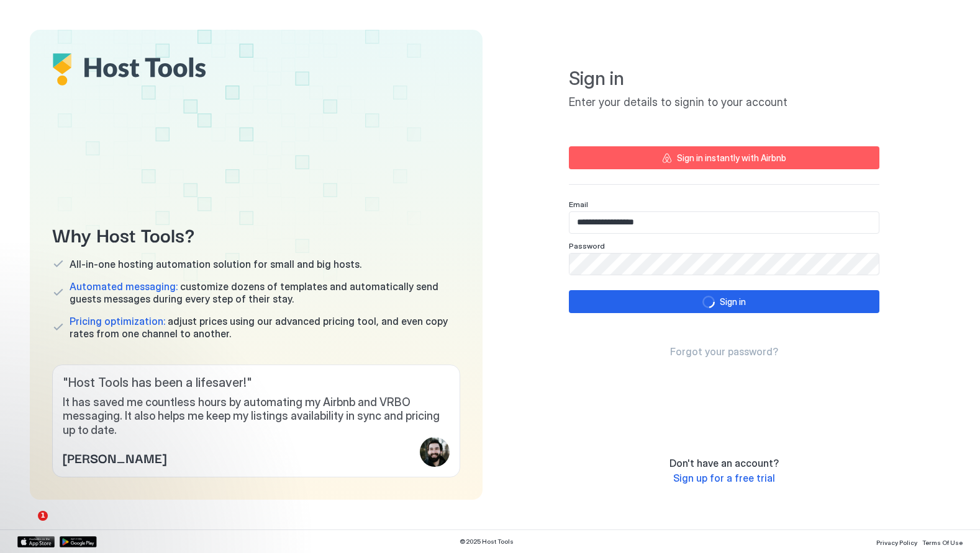 The image size is (980, 553). What do you see at coordinates (724, 301) in the screenshot?
I see `button: loadingSign in` at bounding box center [724, 301].